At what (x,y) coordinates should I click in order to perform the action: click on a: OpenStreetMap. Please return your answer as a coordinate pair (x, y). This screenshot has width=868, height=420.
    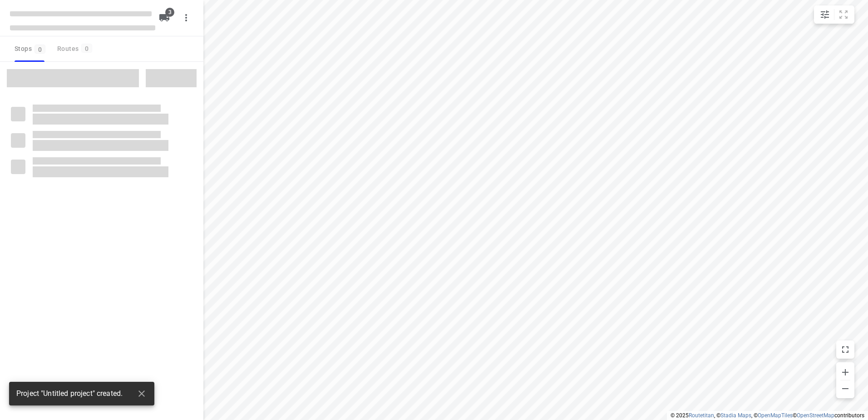
    Looking at the image, I should click on (815, 415).